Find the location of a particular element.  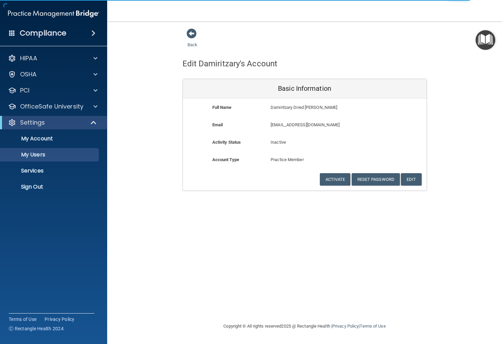

p: OSHA is located at coordinates (28, 74).